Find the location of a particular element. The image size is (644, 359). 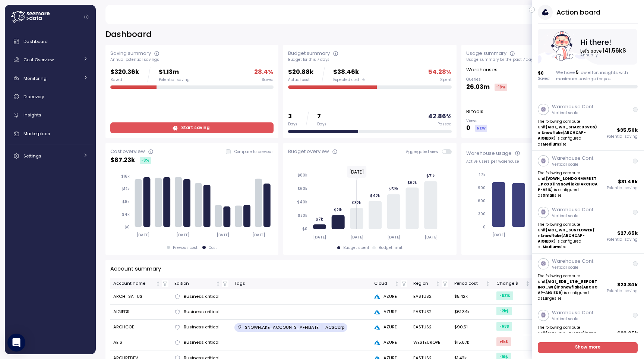

p: 3 is located at coordinates (293, 116).